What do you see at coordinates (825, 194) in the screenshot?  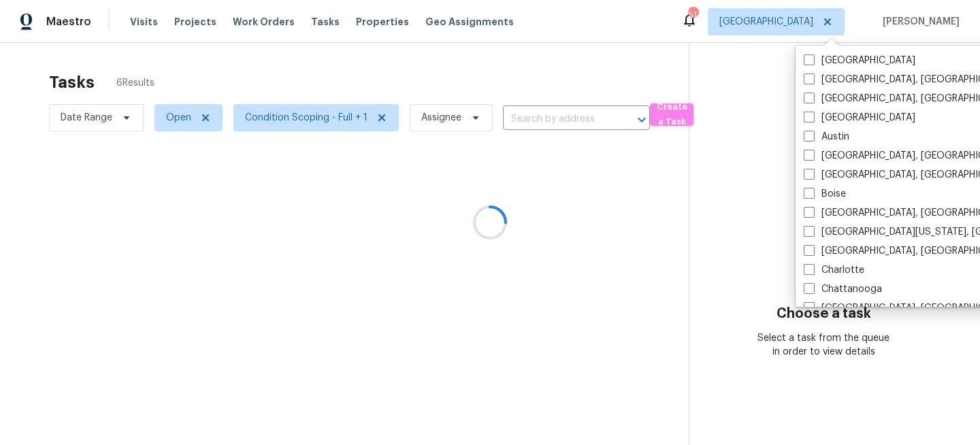 I see `label: Boise` at bounding box center [825, 194].